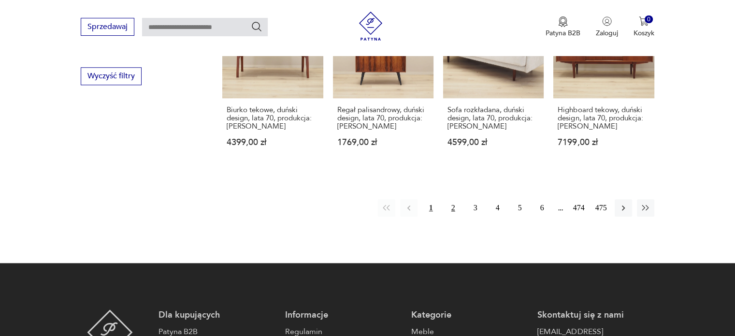 The image size is (735, 336). What do you see at coordinates (607, 27) in the screenshot?
I see `button: Zaloguj` at bounding box center [607, 27].